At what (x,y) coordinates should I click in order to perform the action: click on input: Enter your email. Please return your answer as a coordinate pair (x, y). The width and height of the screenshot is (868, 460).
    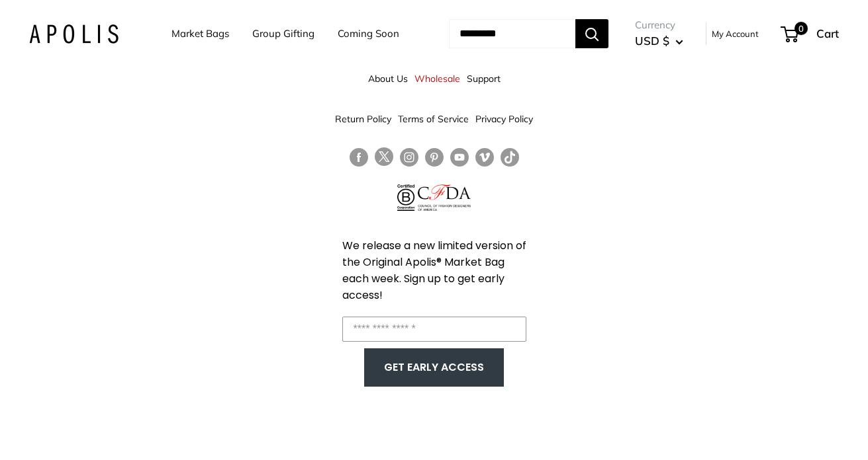
    Looking at the image, I should click on (434, 330).